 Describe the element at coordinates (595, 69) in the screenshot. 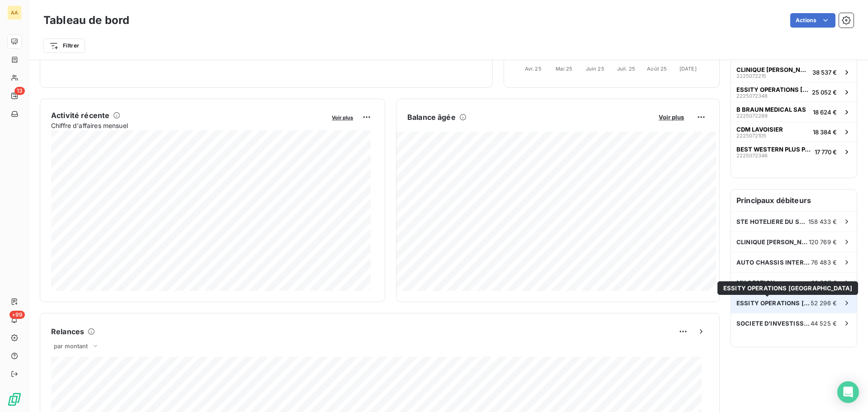

I see `tspan: Juin 25` at that location.